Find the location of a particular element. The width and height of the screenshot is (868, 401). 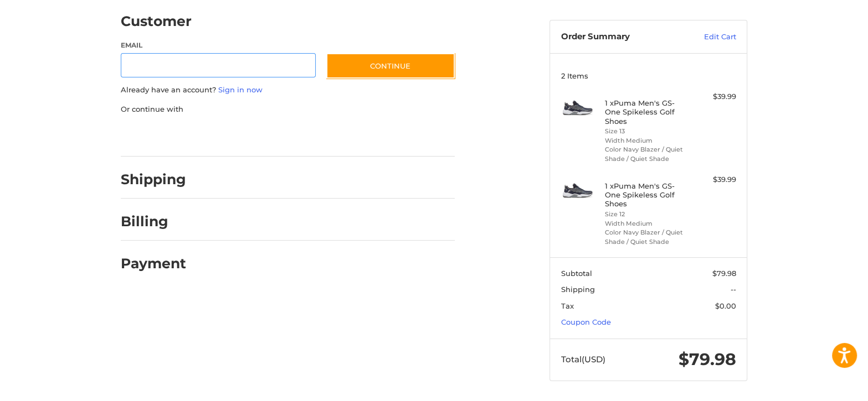

li: Size 12 is located at coordinates (647, 214).